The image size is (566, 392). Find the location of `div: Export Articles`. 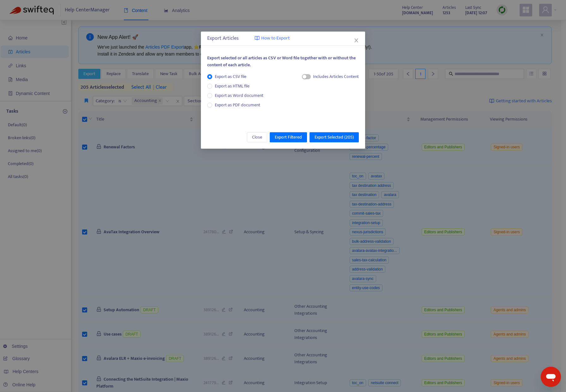

div: Export Articles is located at coordinates (283, 39).